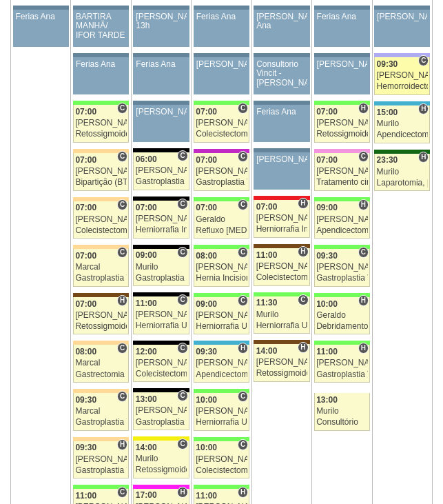 The width and height of the screenshot is (443, 504). I want to click on div: Key: Bartira, so click(100, 439).